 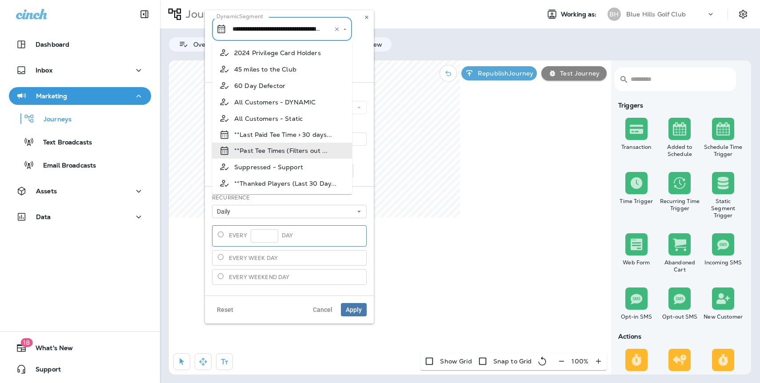 I want to click on span: 60 Day Defector, so click(x=260, y=86).